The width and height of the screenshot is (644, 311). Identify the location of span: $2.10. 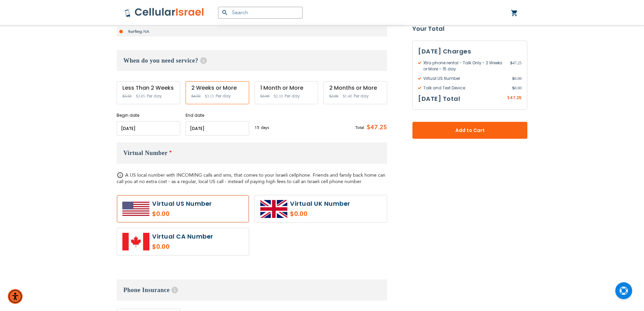
(278, 96).